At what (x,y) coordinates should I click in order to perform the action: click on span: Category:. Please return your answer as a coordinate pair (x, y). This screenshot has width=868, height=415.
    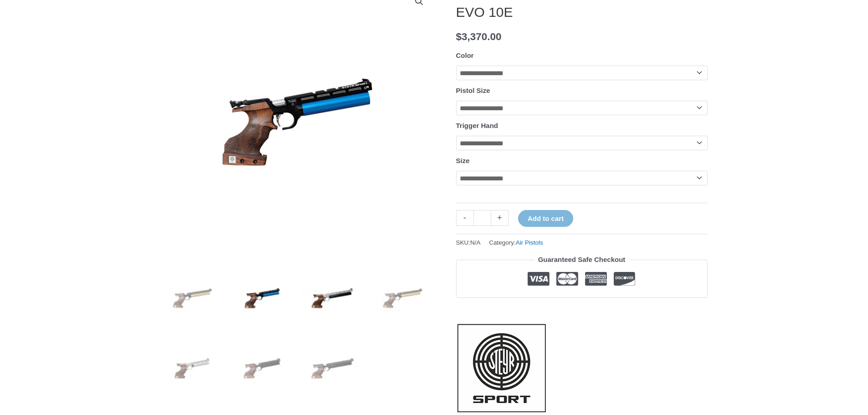
    Looking at the image, I should click on (516, 242).